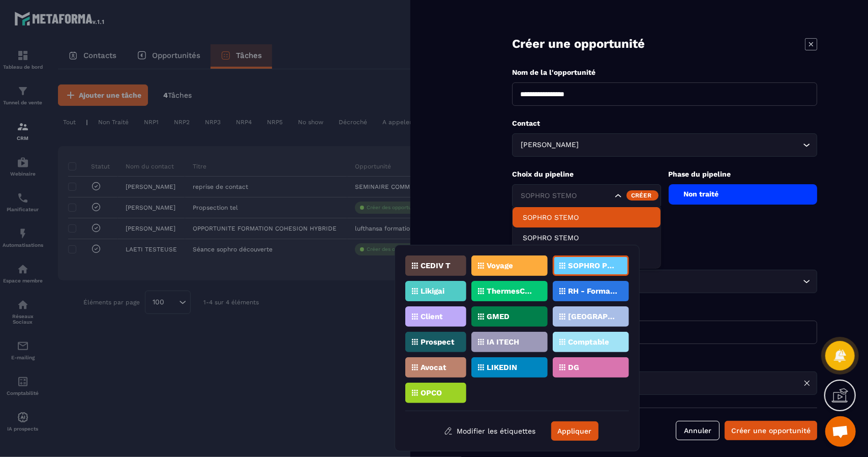  I want to click on button: Modifier les étiquettes, so click(490, 432).